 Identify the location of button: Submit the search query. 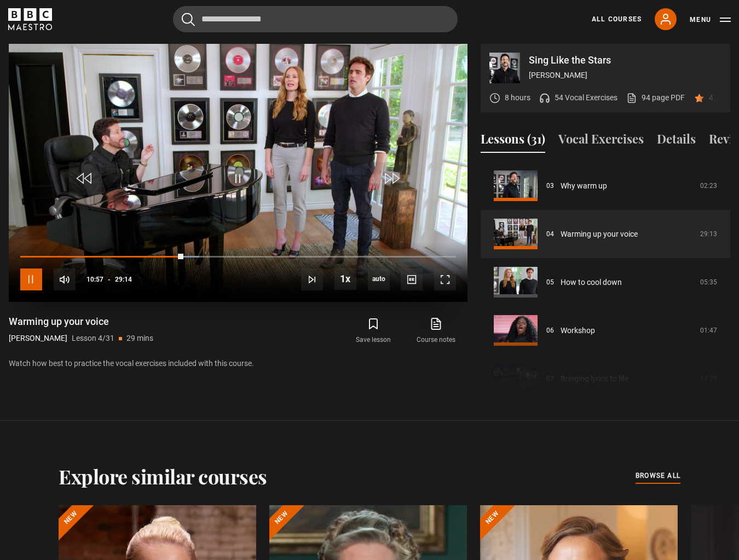
(188, 19).